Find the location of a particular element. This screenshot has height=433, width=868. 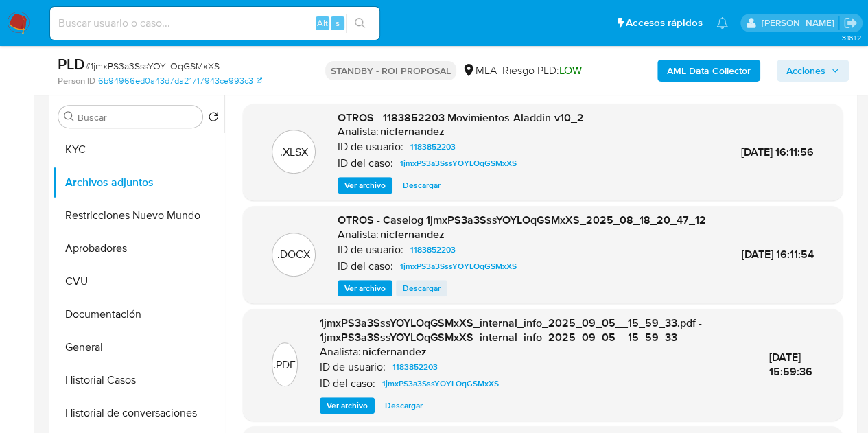

button: Volver al orden por defecto is located at coordinates (213, 119).